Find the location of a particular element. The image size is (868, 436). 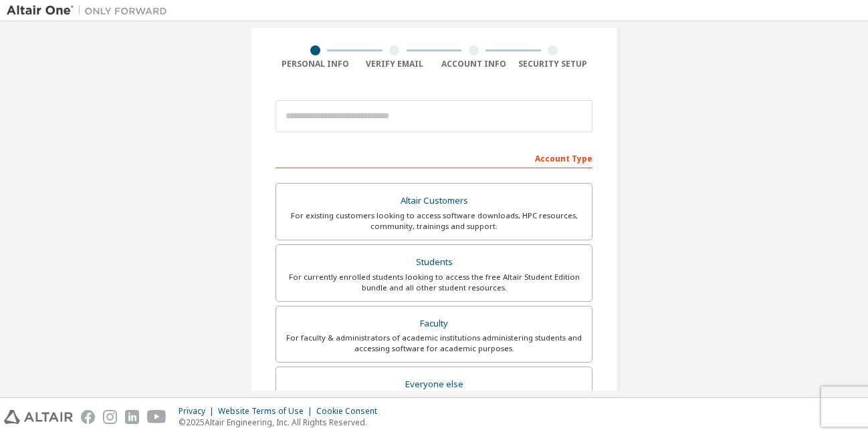

img: altair_logo.svg is located at coordinates (38, 417).